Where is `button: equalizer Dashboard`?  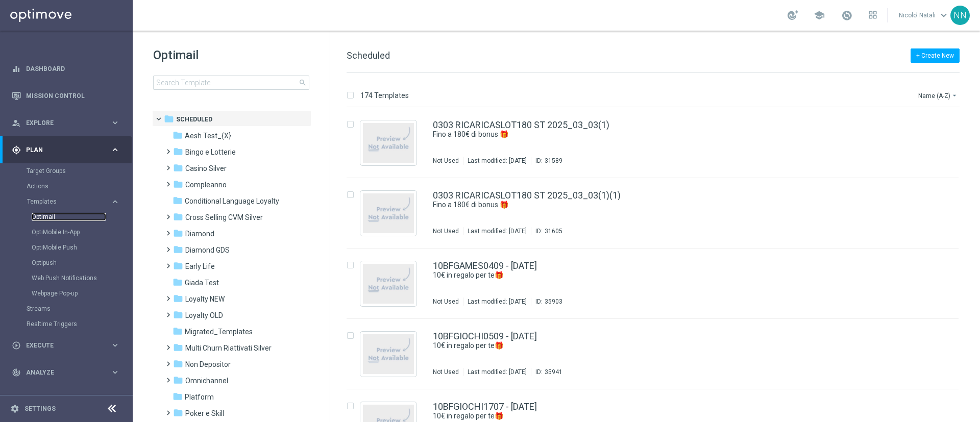 button: equalizer Dashboard is located at coordinates (66, 69).